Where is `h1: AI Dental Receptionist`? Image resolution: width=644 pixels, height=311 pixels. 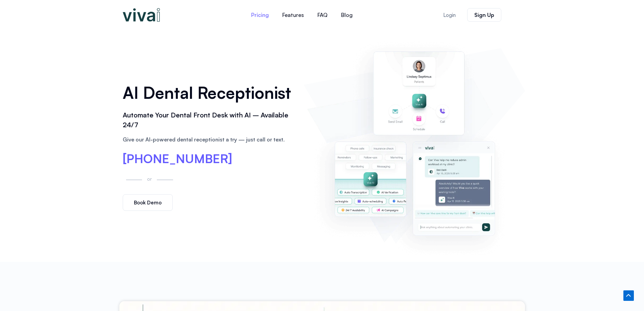 h1: AI Dental Receptionist is located at coordinates (210, 93).